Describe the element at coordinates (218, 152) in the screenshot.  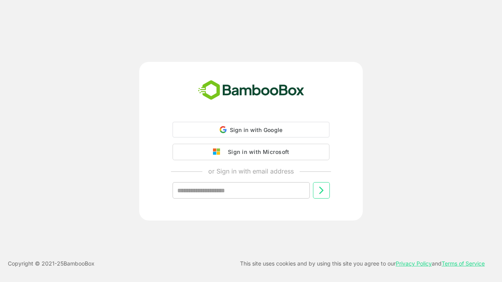
I see `img: google` at that location.